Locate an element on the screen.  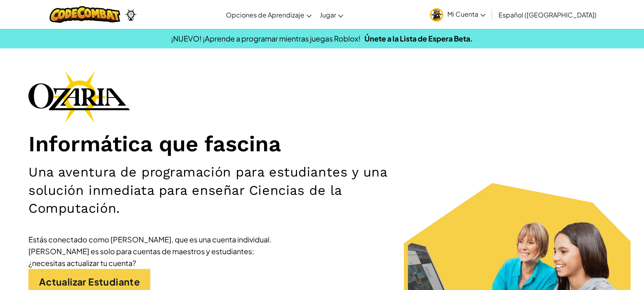
a: Mi Cuenta is located at coordinates (457, 14).